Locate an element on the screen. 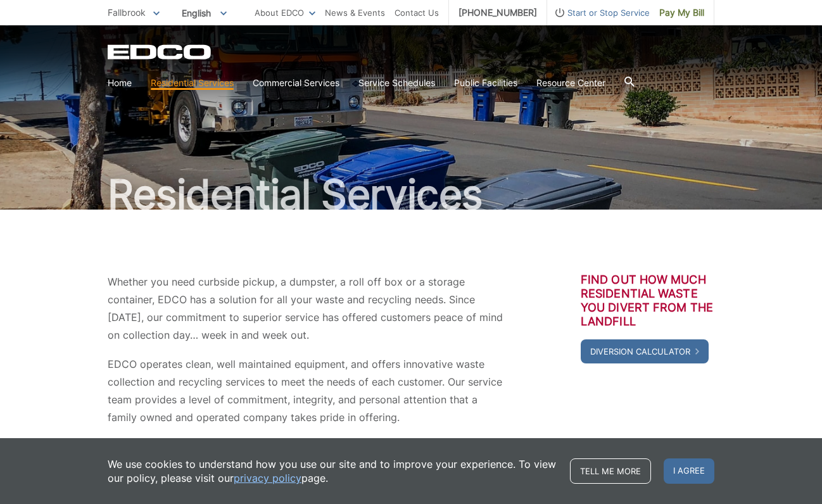 Image resolution: width=822 pixels, height=504 pixels. a: News & Events is located at coordinates (355, 13).